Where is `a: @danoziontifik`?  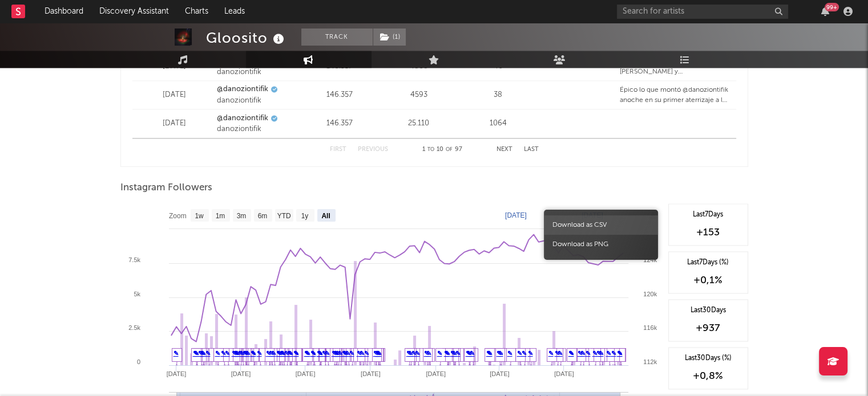 a: @danoziontifik is located at coordinates (243, 119).